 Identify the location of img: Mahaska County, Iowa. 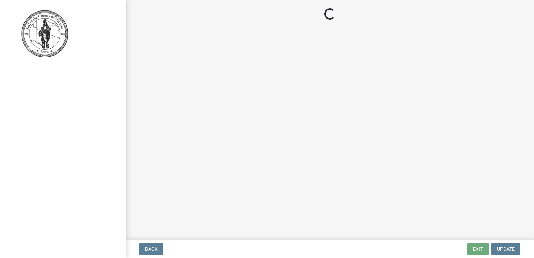
(45, 34).